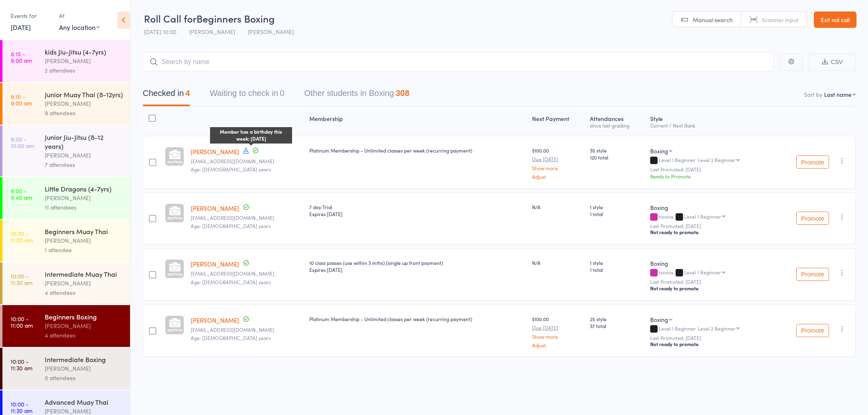 This screenshot has width=868, height=415. What do you see at coordinates (236, 18) in the screenshot?
I see `span: Beginners Boxing` at bounding box center [236, 18].